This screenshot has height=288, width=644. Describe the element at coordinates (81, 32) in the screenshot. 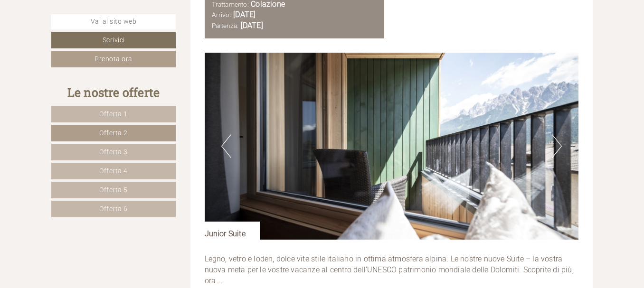

I see `div: Hotel Simpaty` at that location.